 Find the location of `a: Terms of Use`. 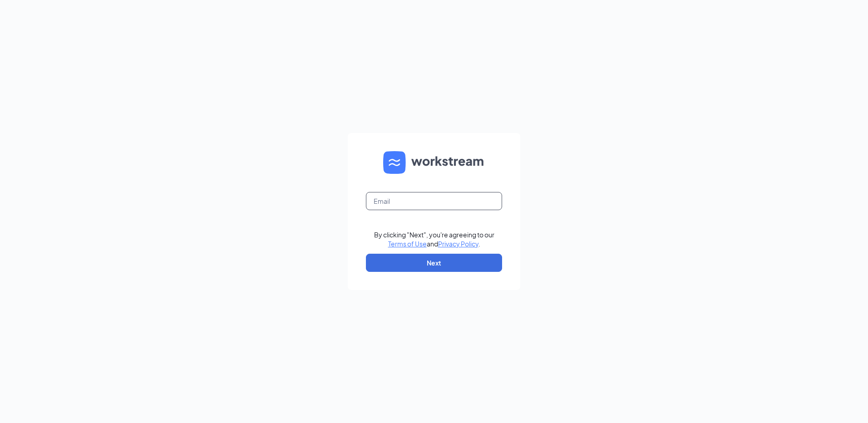

a: Terms of Use is located at coordinates (407, 243).